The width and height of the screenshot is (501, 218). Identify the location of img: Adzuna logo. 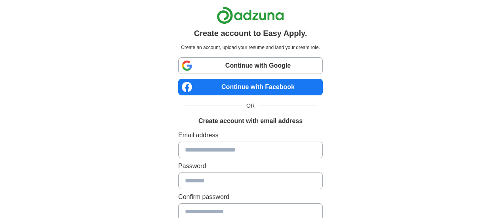
(250, 15).